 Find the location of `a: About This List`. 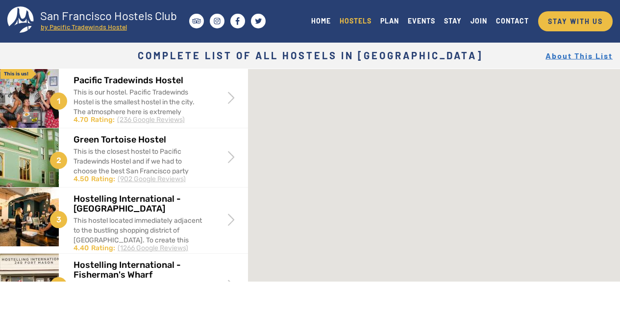

a: About This List is located at coordinates (579, 55).